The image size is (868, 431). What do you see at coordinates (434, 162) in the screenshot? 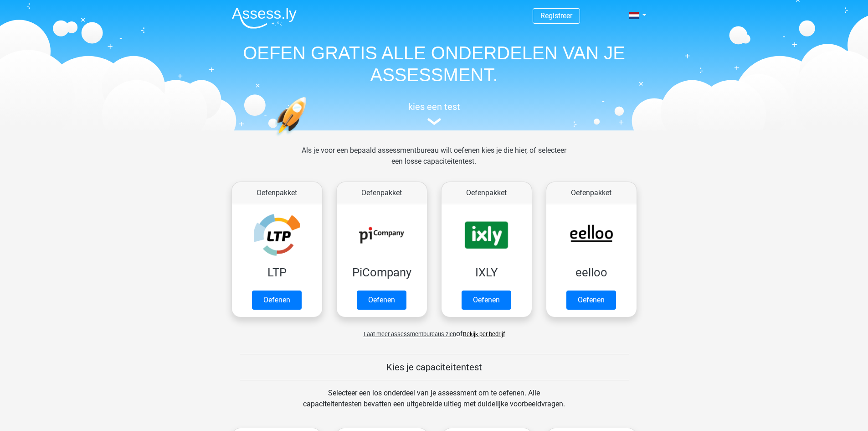
I see `div: Als je voor een bepaald assessmentbureau wilt oefenen kies je die hier, of selecteer een losse ca...` at bounding box center [434, 162].